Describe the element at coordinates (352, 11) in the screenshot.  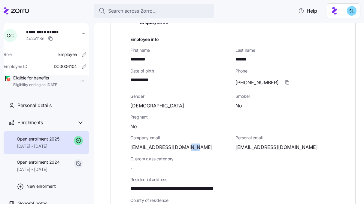
I see `img: 7c620d928e46699fcfb78cede4daf1d1` at that location.